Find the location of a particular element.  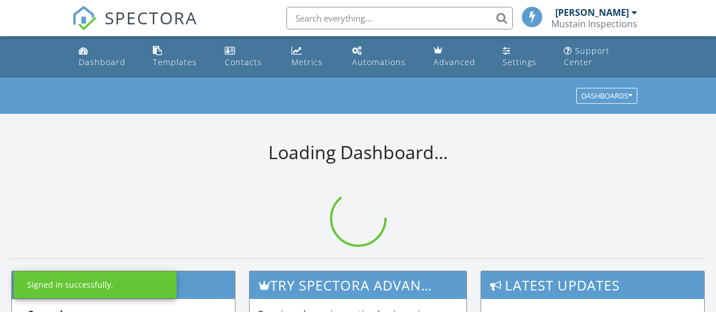

div: Dashboard is located at coordinates (102, 62).